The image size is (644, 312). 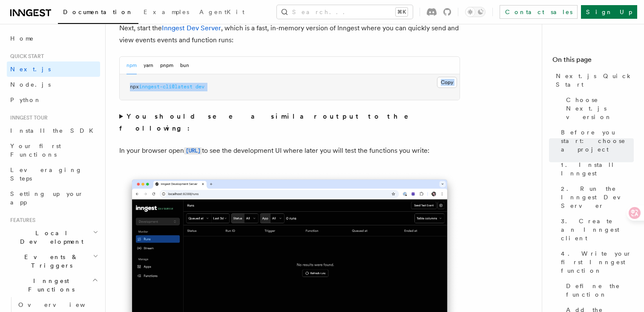 What do you see at coordinates (148, 65) in the screenshot?
I see `button: yarn` at bounding box center [148, 65].